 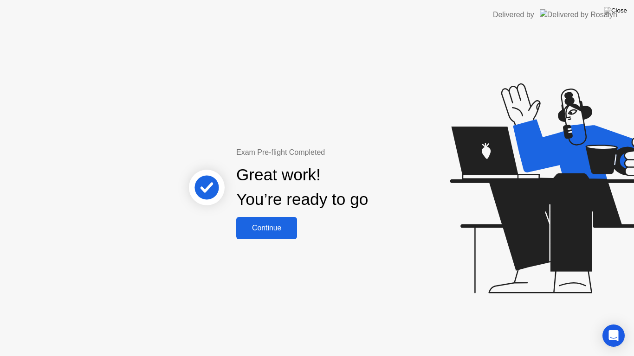 What do you see at coordinates (266, 228) in the screenshot?
I see `button: Continue` at bounding box center [266, 228].